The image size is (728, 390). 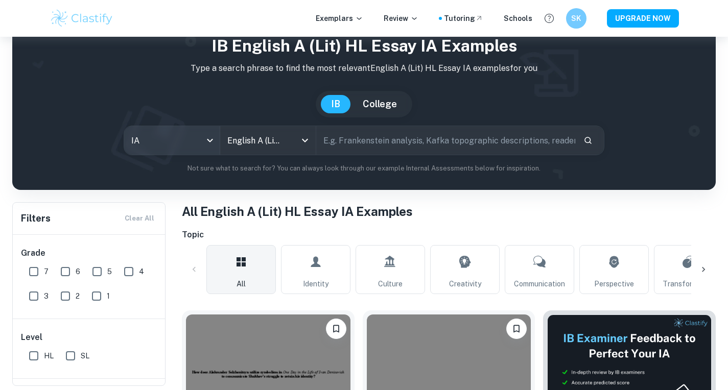 I want to click on a: Clastify logo, so click(x=82, y=18).